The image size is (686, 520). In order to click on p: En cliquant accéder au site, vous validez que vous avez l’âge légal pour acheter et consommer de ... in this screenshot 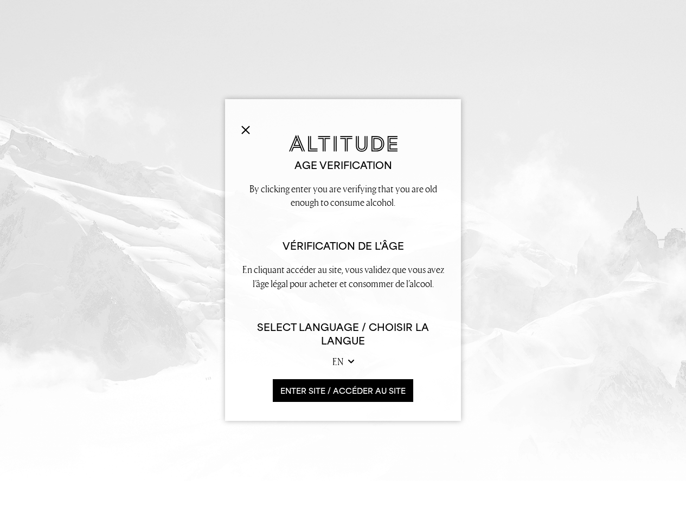, I will do `click(343, 276)`.